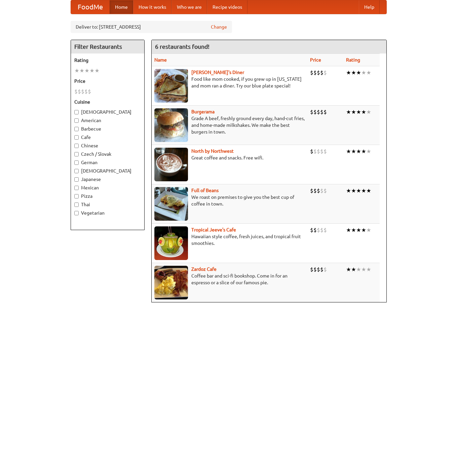 The image size is (457, 476). Describe the element at coordinates (213, 151) in the screenshot. I see `b: North by Northwest` at that location.